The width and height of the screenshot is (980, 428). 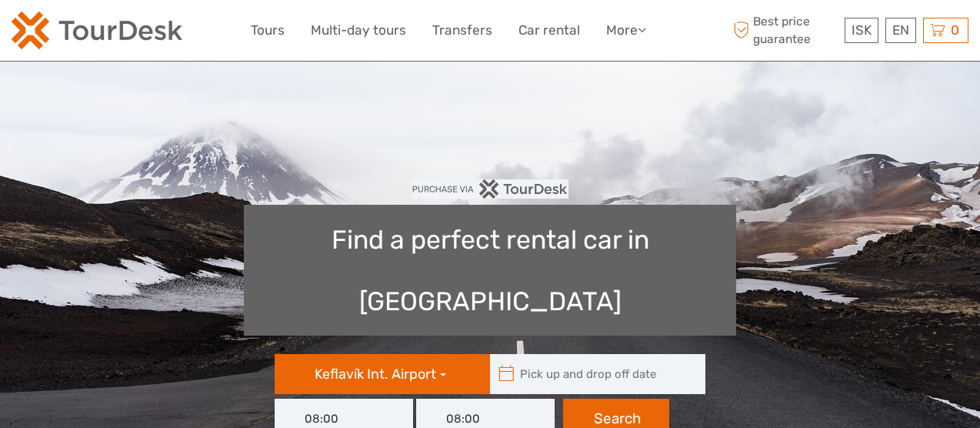 I want to click on a: Car rental, so click(x=549, y=30).